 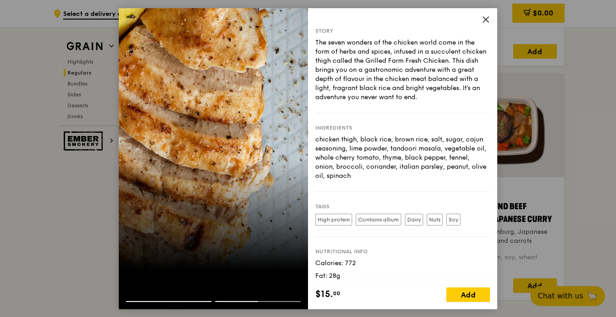 What do you see at coordinates (403, 158) in the screenshot?
I see `div: chicken thigh, black rice, brown rice, salt, sugar, cajun seasoning, lime powder, tandoori masala...` at bounding box center [403, 158].